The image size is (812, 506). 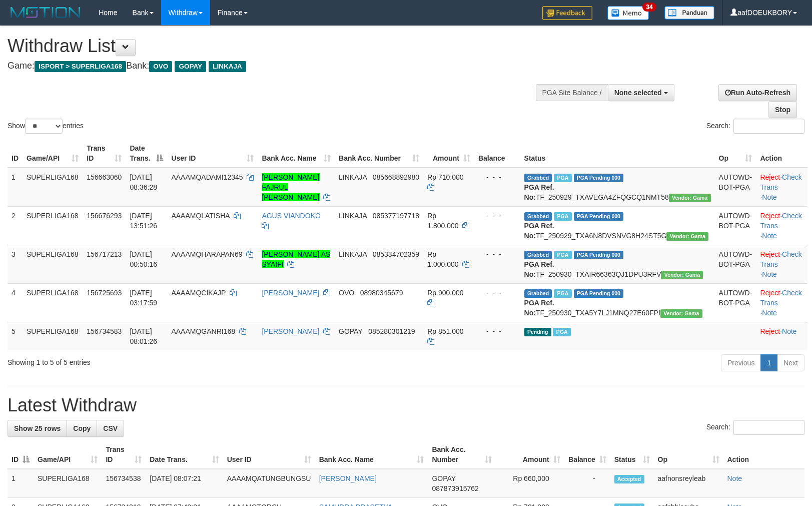 I want to click on h1: Withdraw List, so click(x=269, y=46).